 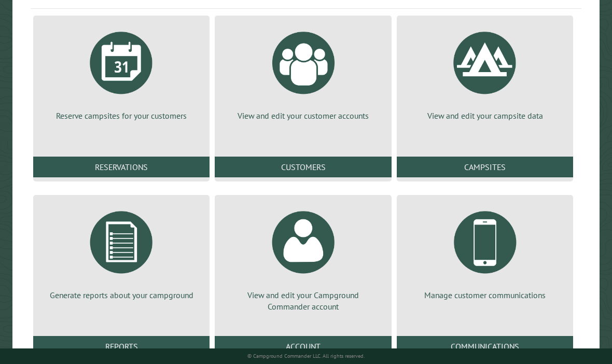 I want to click on a: Manage customer communications, so click(x=485, y=252).